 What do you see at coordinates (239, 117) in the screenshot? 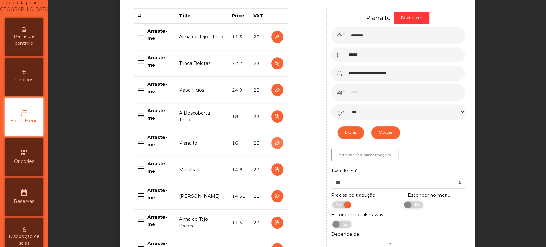
I see `td: 18.4` at bounding box center [239, 117].